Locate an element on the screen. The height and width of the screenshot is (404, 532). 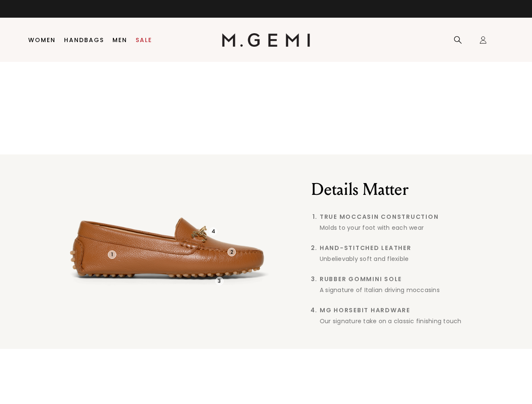
span: Hand-Stitched Leather is located at coordinates (400, 248).